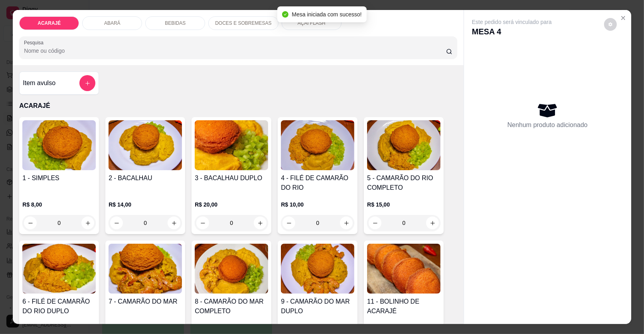  Describe the element at coordinates (624, 18) in the screenshot. I see `button: Close` at that location.